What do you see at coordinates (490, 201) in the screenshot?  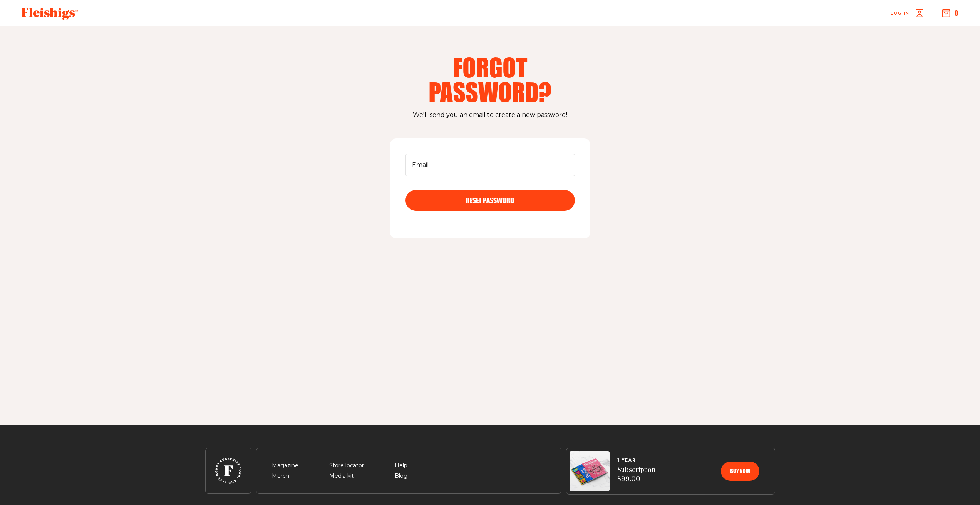 I see `button: RESET PASSWORD` at bounding box center [490, 201].